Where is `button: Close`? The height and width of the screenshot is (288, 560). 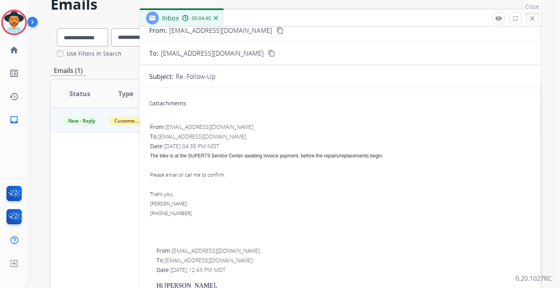
button: Close is located at coordinates (532, 18).